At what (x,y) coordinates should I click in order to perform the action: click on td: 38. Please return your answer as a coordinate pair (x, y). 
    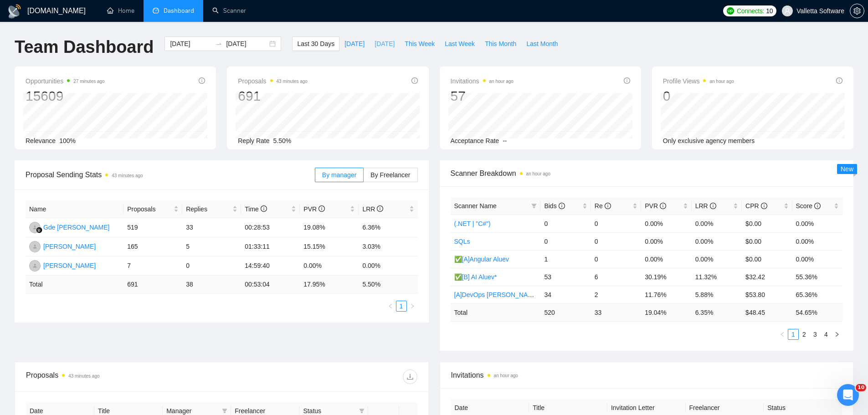
    Looking at the image, I should click on (212, 285).